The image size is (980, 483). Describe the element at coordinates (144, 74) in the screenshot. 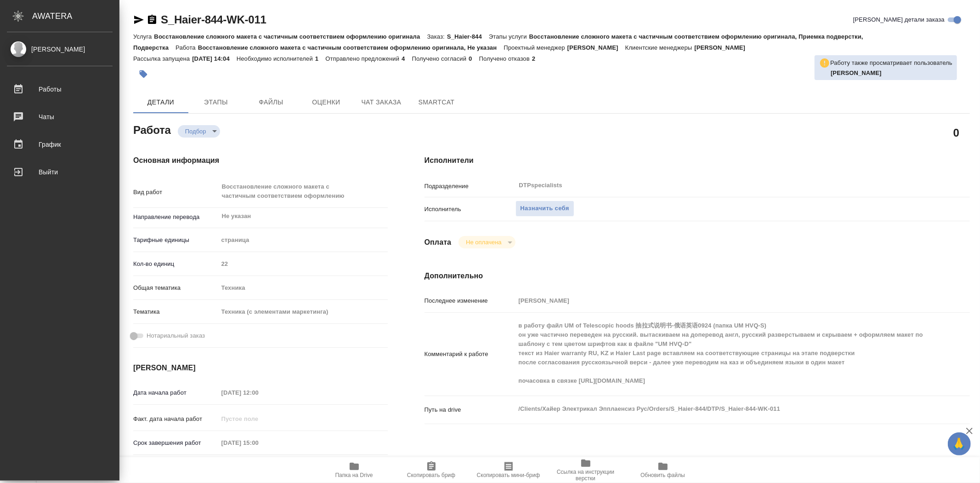

I see `button: Добавить тэг` at that location.